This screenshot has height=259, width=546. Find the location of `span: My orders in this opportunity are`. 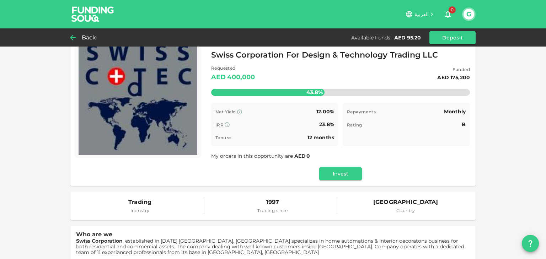

span: My orders in this opportunity are is located at coordinates (261, 156).